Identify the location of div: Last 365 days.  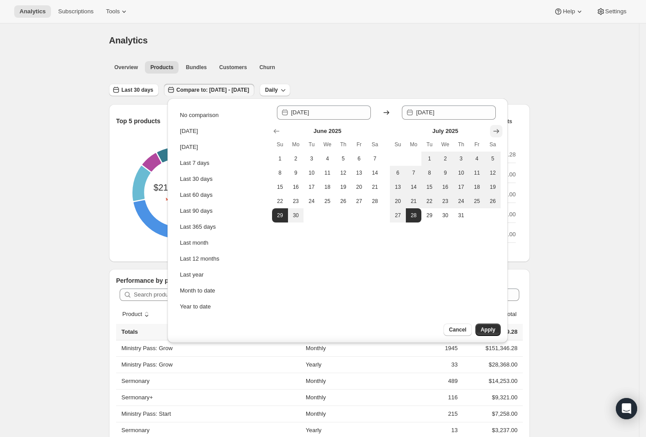
(198, 227).